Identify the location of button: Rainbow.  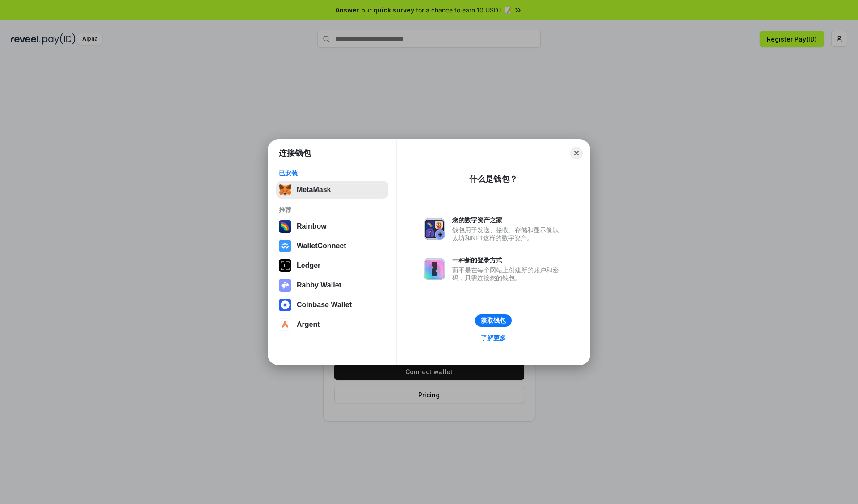
(332, 226).